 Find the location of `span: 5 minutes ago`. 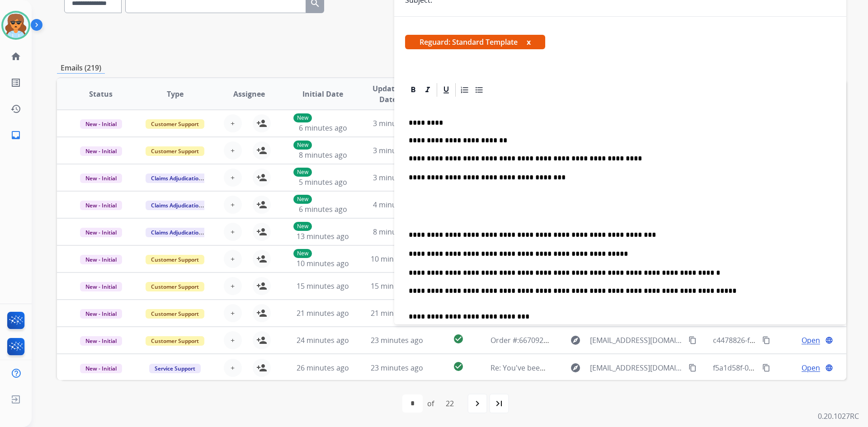

span: 5 minutes ago is located at coordinates (323, 182).